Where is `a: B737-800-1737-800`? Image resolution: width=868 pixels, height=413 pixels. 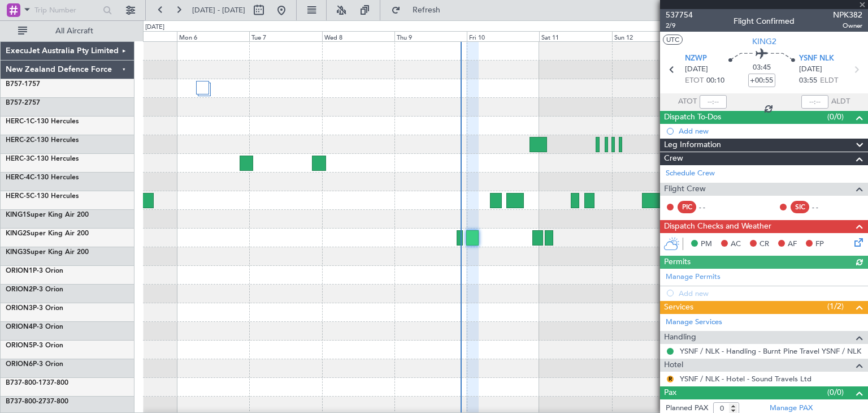 a: B737-800-1737-800 is located at coordinates (37, 383).